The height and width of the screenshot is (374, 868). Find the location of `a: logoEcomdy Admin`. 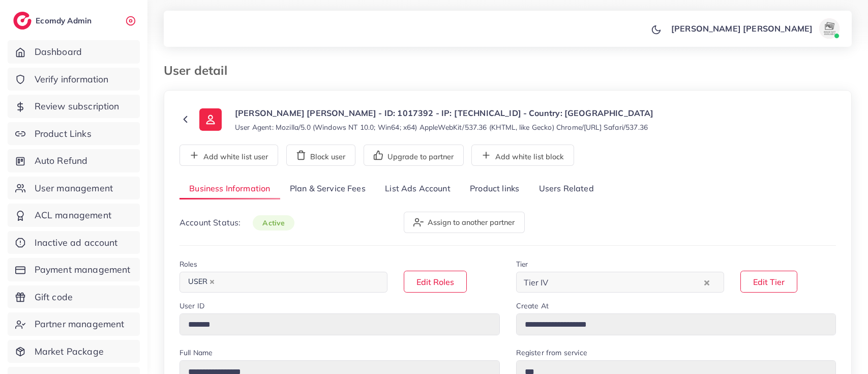

a: logoEcomdy Admin is located at coordinates (53, 20).